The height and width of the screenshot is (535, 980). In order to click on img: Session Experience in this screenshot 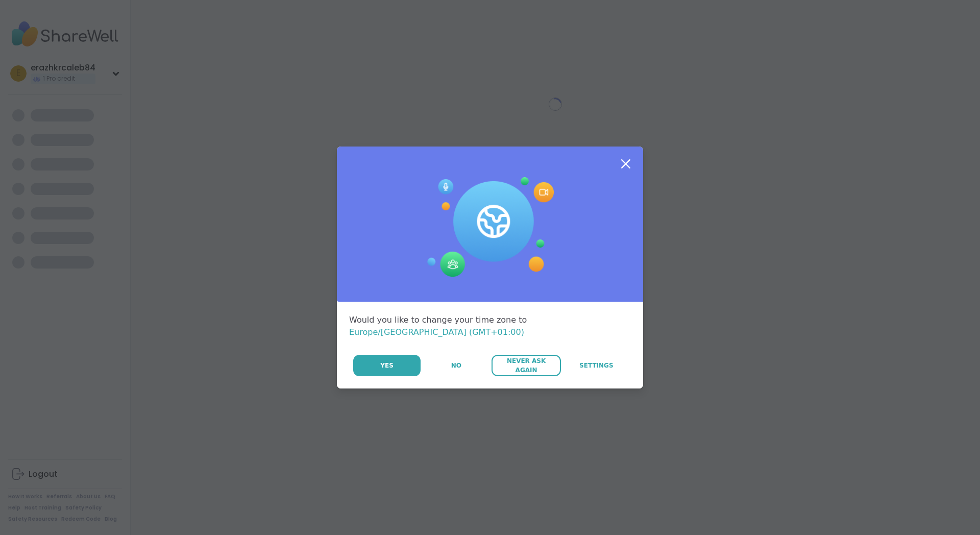, I will do `click(490, 227)`.